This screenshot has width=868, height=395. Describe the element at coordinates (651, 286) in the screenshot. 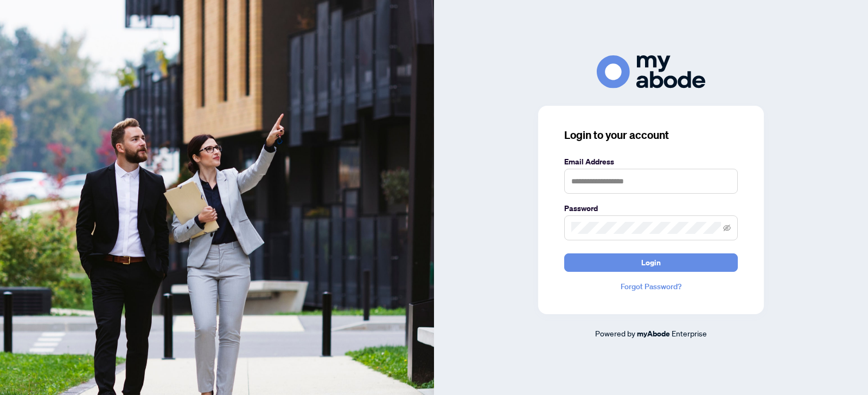

I see `a: Forgot Password?` at that location.